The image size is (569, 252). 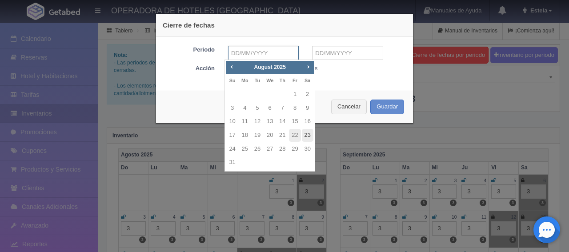 What do you see at coordinates (295, 121) in the screenshot?
I see `a: 15` at bounding box center [295, 121].